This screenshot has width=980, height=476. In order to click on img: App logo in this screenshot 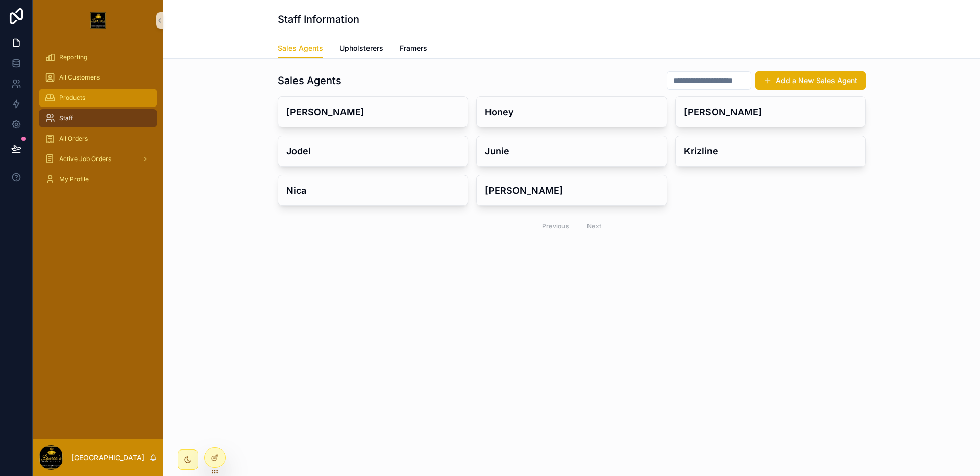, I will do `click(98, 20)`.